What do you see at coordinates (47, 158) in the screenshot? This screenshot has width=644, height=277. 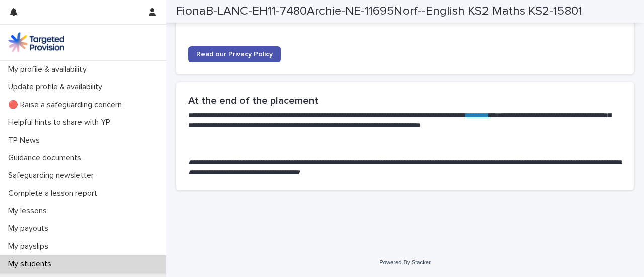 I see `p: Guidance documents` at bounding box center [47, 158].